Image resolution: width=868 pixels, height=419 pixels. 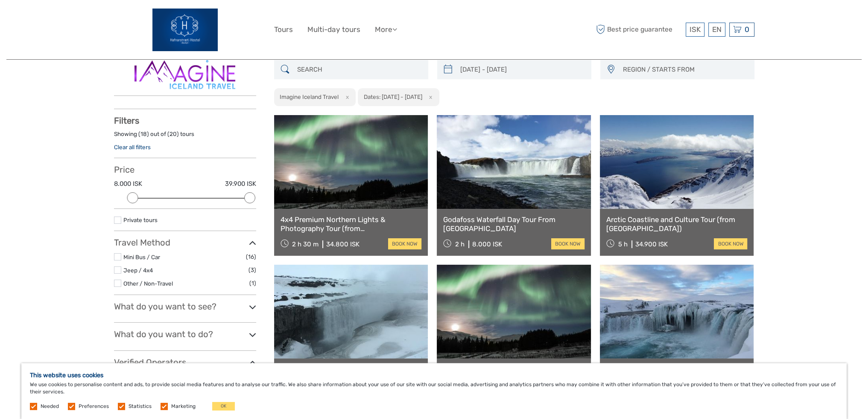 What do you see at coordinates (140, 221) in the screenshot?
I see `a: Private tours` at bounding box center [140, 221].